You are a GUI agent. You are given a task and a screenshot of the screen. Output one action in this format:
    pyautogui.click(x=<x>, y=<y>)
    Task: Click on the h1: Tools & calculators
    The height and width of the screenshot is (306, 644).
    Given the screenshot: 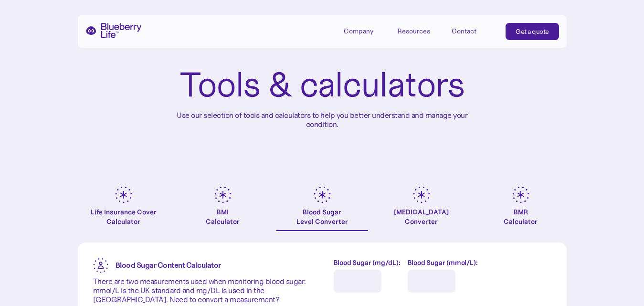 What is the action you would take?
    pyautogui.click(x=322, y=85)
    